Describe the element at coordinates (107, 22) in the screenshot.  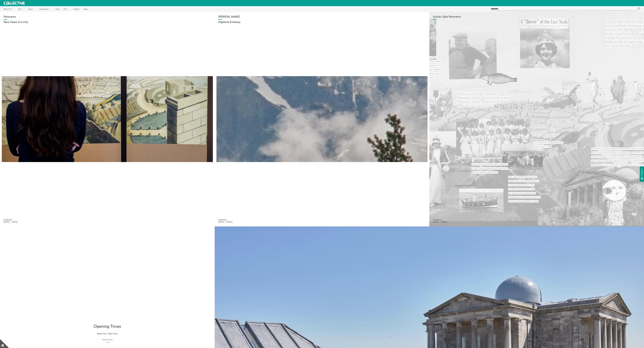
I see `h2: New Views of a City` at that location.